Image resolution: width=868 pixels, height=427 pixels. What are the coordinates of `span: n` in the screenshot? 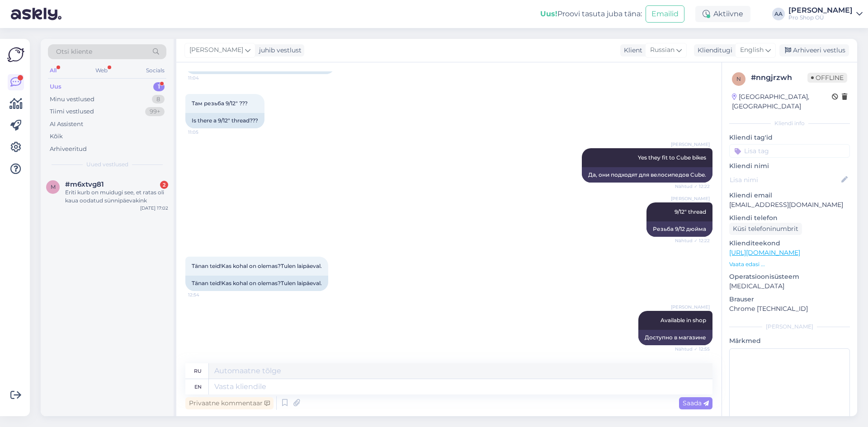 It's located at (738, 79).